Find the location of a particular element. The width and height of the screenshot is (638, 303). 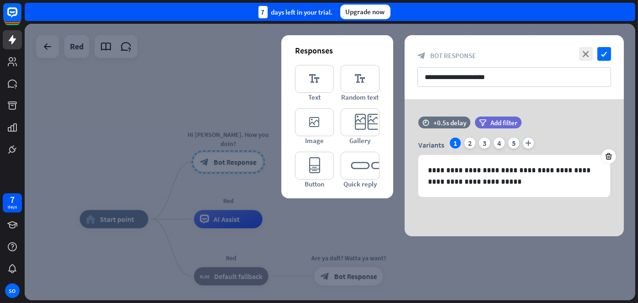

span: Variants is located at coordinates (431, 145).